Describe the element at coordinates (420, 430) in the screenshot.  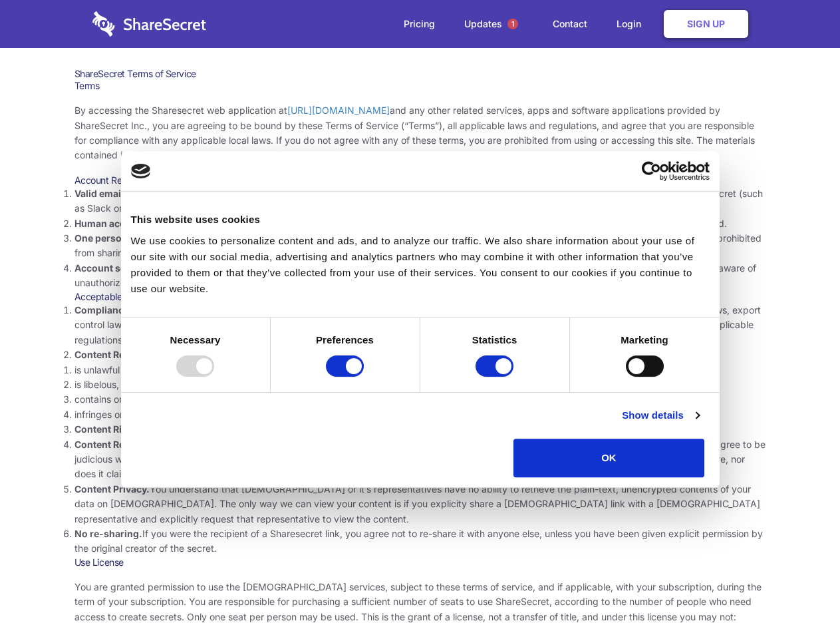
I see `li: You agree that you will use Sharesecret only to secure and share content that you have the right ...` at that location.